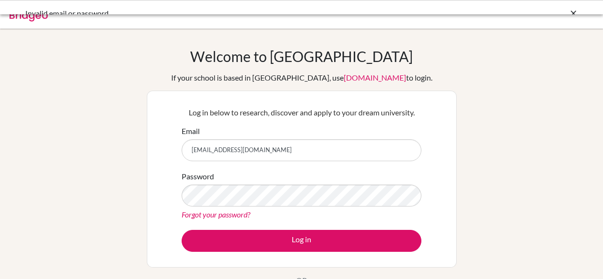 The image size is (603, 279). What do you see at coordinates (191, 131) in the screenshot?
I see `label: Email` at bounding box center [191, 131].